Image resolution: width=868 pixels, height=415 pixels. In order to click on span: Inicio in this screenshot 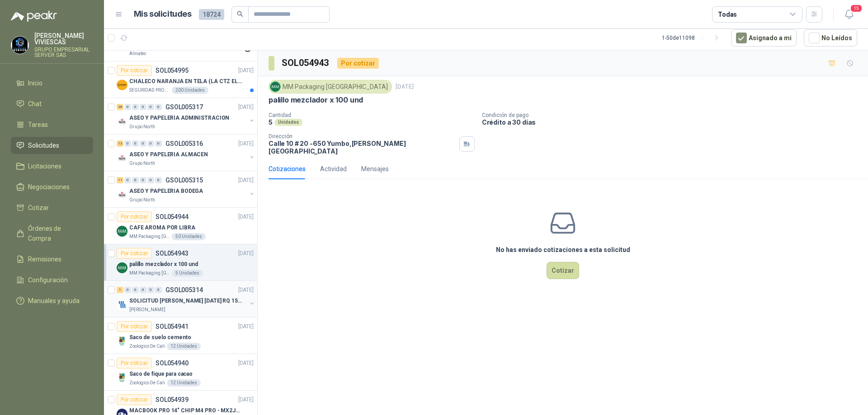, I will do `click(36, 83)`.